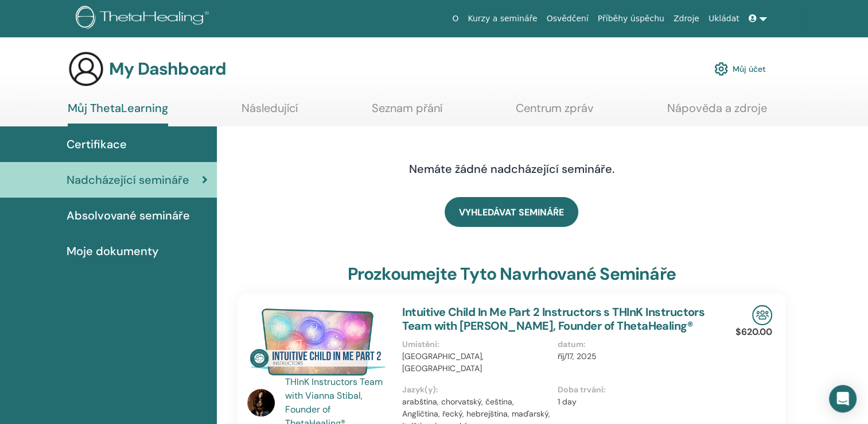  I want to click on img: cog.svg, so click(721, 69).